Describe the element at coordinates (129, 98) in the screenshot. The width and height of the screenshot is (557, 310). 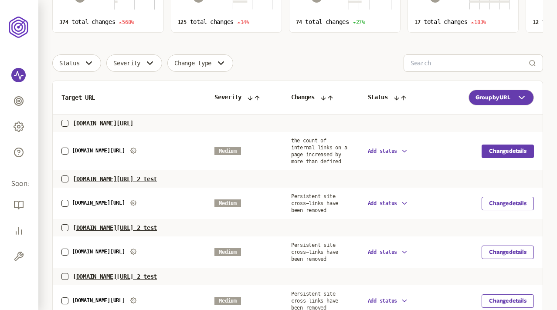
I see `th: Target URL` at that location.